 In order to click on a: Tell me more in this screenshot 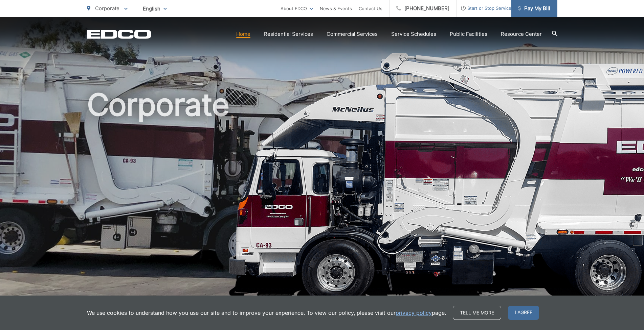, I will do `click(477, 313)`.